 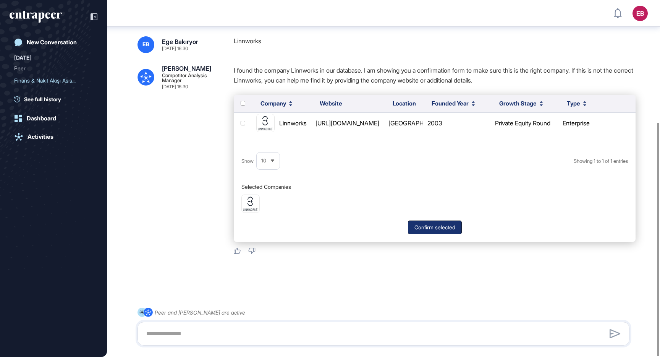 What do you see at coordinates (435, 75) in the screenshot?
I see `p: I found the company Linnworks in our database. I am showing you a confirmation form to make sure ...` at bounding box center [435, 75].